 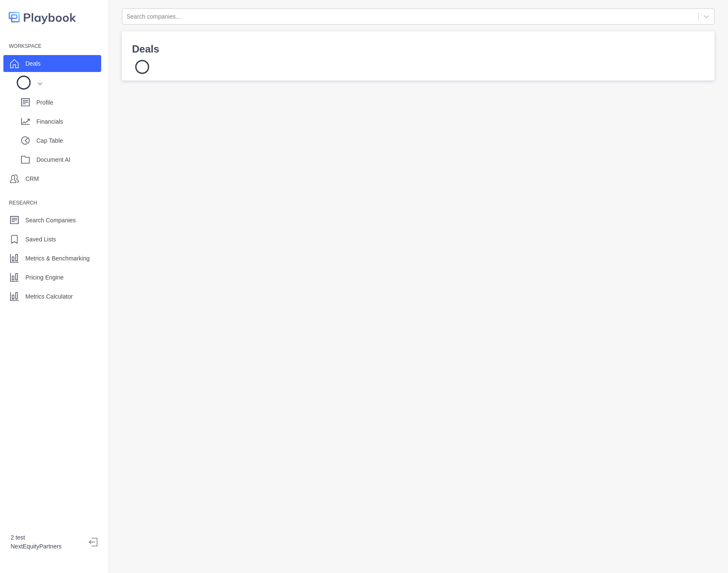 I want to click on img: logo-colored, so click(x=42, y=17).